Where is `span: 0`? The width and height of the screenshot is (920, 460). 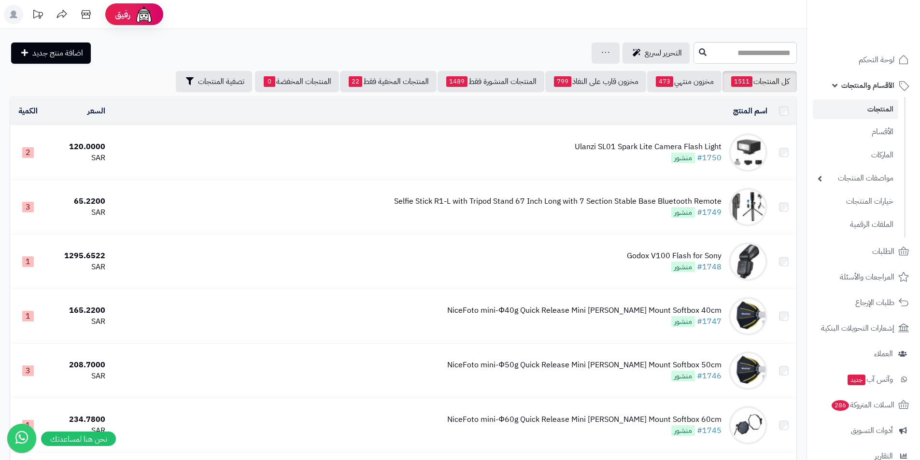 span: 0 is located at coordinates (270, 82).